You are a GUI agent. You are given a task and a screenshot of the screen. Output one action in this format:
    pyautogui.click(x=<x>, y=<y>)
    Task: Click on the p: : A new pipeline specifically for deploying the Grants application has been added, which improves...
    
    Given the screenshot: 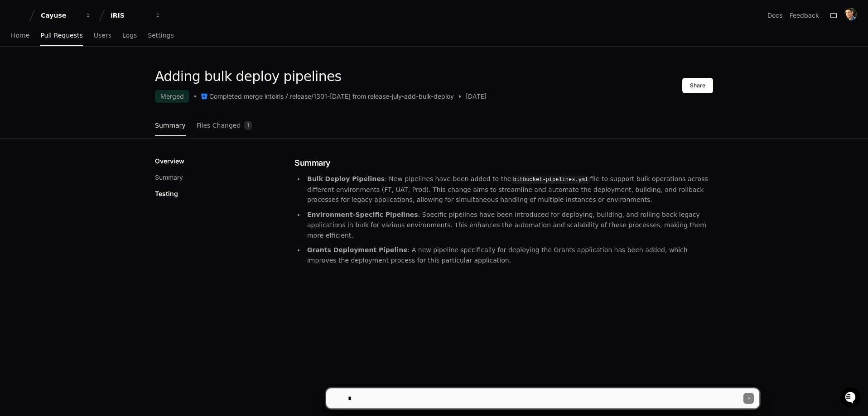 What is the action you would take?
    pyautogui.click(x=510, y=255)
    